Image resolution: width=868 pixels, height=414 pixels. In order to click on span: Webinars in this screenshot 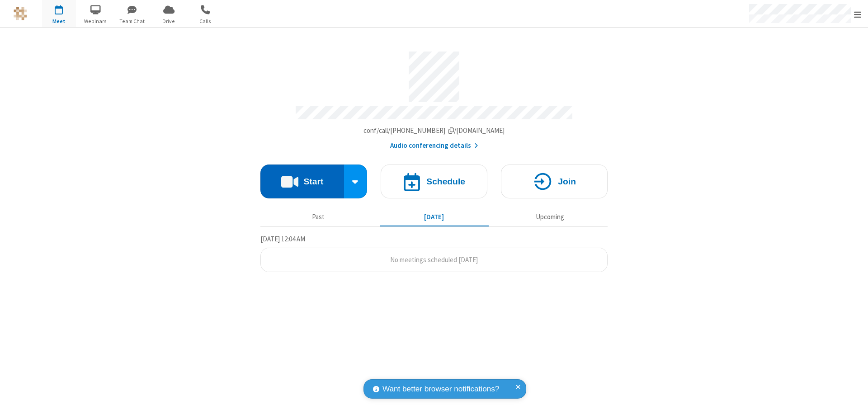, I will do `click(95, 21)`.